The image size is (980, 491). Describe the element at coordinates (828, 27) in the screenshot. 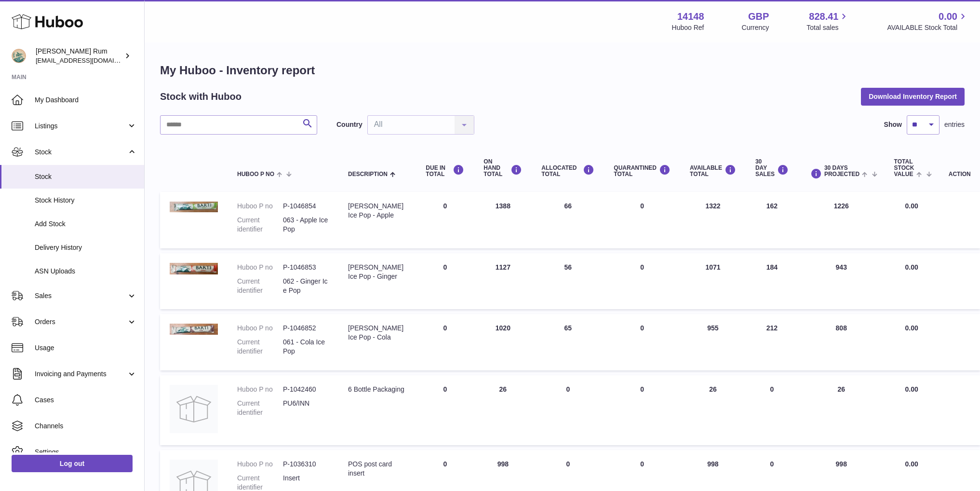

I see `span: Total sales` at that location.